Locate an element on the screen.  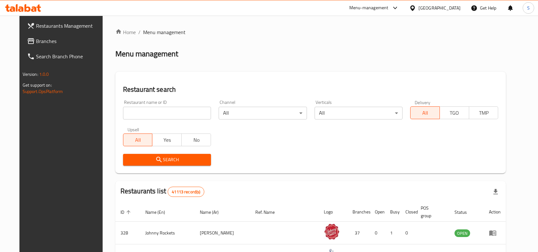
a: Branches is located at coordinates (66, 41).